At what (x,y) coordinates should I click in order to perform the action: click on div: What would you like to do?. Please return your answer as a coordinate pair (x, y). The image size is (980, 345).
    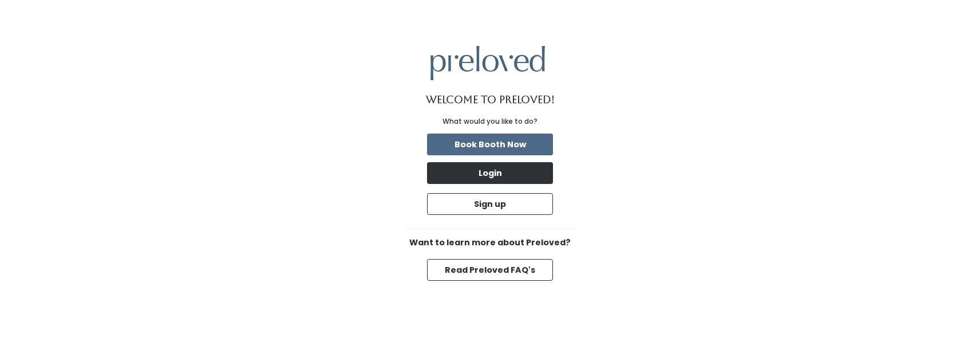
    Looking at the image, I should click on (490, 121).